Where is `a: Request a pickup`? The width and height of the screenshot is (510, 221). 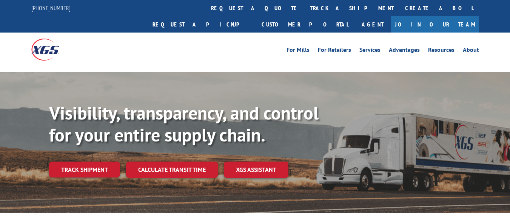
a: Request a pickup is located at coordinates (201, 24).